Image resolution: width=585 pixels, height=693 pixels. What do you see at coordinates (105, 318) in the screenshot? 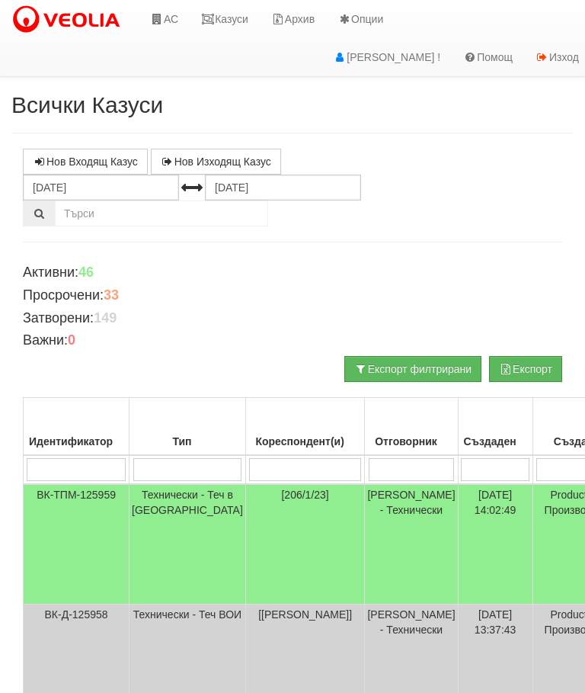
I see `b: 149` at bounding box center [105, 318].